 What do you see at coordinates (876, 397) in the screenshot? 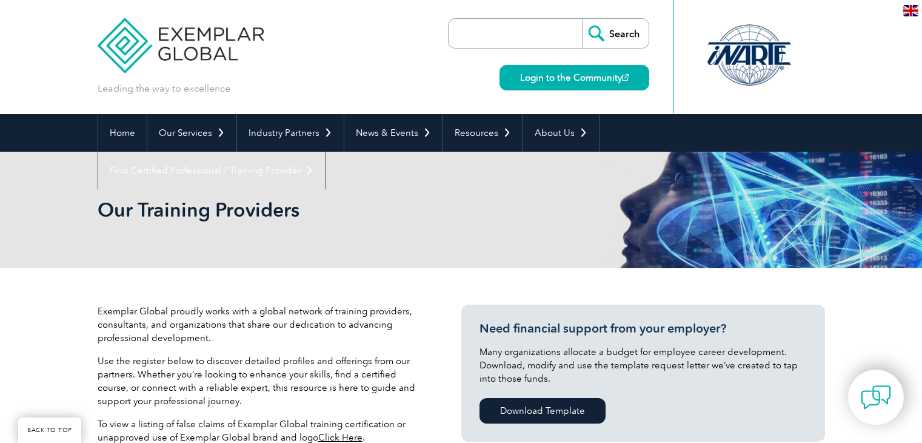
I see `img: contact-chat.png` at bounding box center [876, 397].